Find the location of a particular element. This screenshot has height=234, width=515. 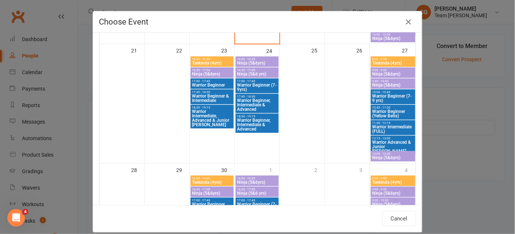

div: 23 is located at coordinates (228, 50).